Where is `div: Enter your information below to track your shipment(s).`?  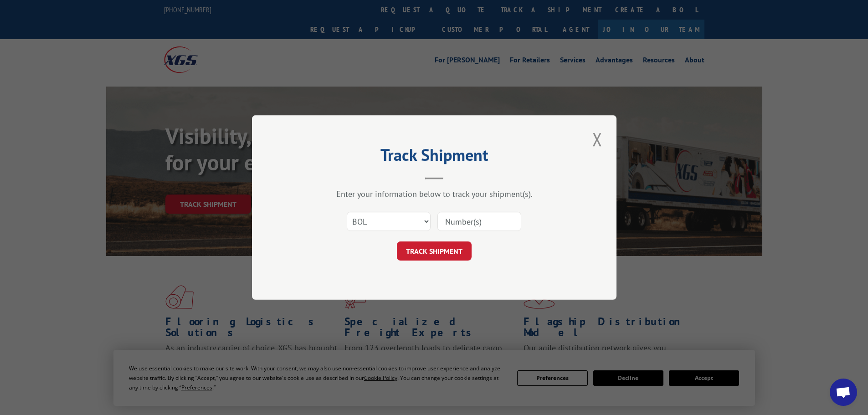
div: Enter your information below to track your shipment(s). is located at coordinates (434, 194).